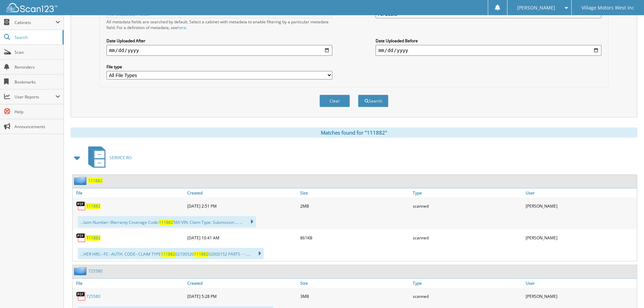  What do you see at coordinates (35, 22) in the screenshot?
I see `span: Cabinets` at bounding box center [35, 22].